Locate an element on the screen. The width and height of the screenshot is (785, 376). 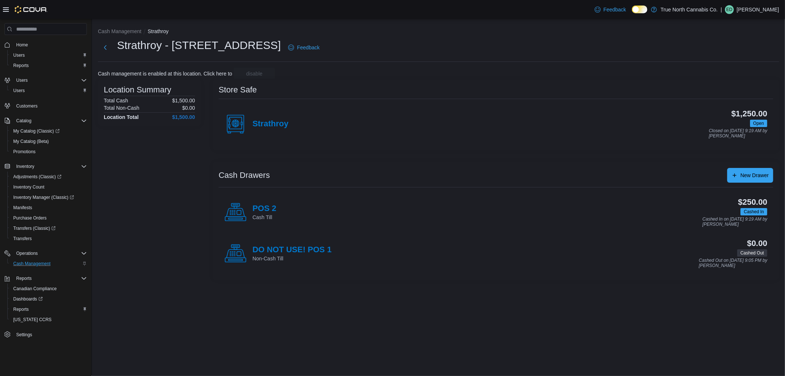
nav: An example of EuiBreadcrumbs is located at coordinates (438, 32).